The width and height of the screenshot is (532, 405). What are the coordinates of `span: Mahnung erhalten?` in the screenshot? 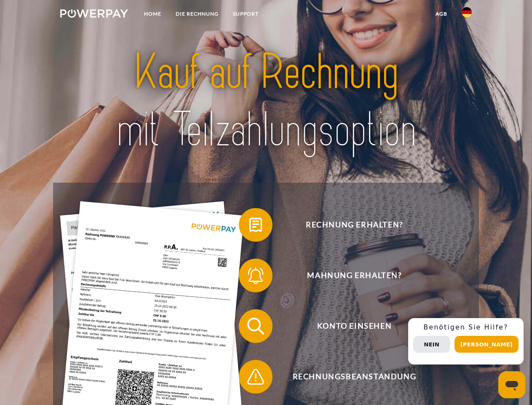 It's located at (354, 276).